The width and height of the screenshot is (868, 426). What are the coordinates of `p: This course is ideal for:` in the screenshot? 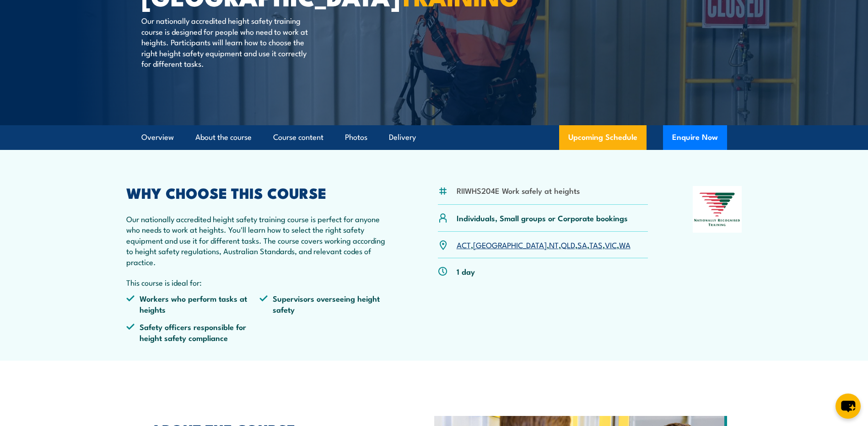 It's located at (260, 282).